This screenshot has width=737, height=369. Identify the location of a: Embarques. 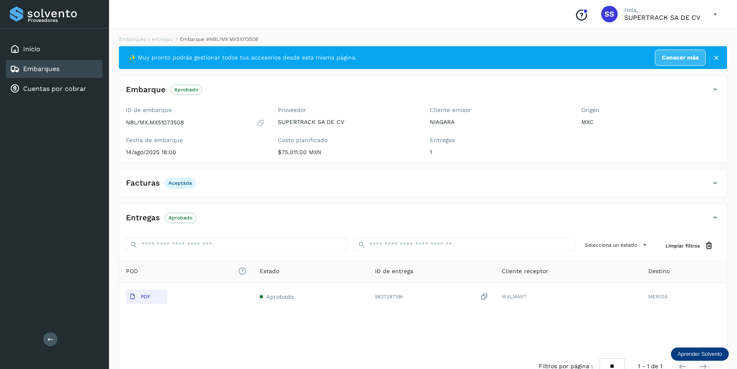
(41, 69).